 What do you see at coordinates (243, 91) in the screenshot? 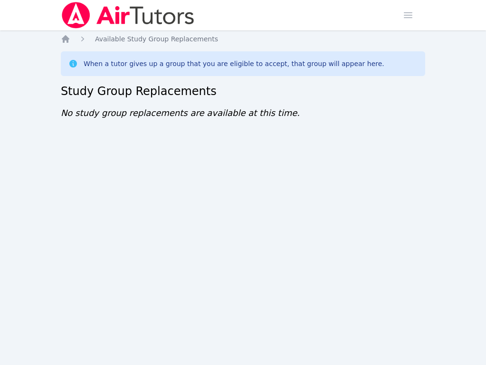
I see `h2: Study Group Replacements` at bounding box center [243, 91].